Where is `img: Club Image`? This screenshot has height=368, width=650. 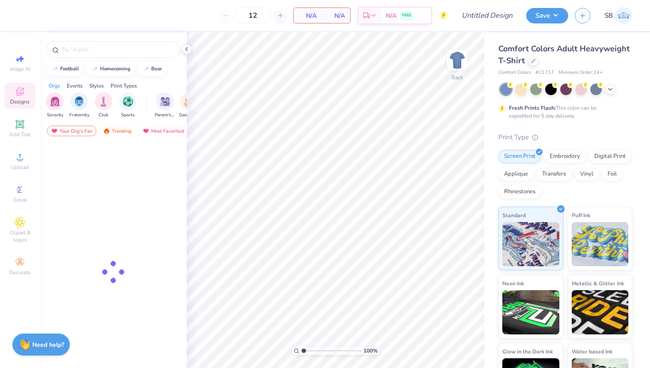
img: Club Image is located at coordinates (103, 101).